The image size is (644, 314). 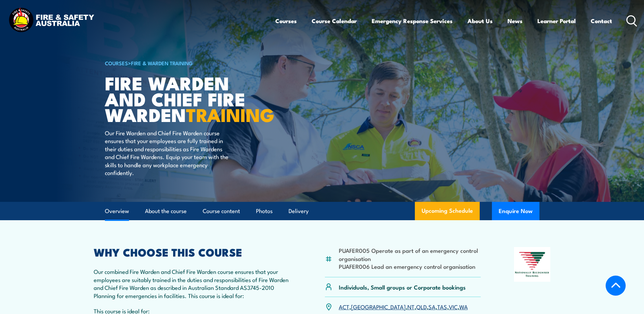 I want to click on h2: WHY CHOOSE THIS COURSE, so click(x=193, y=251).